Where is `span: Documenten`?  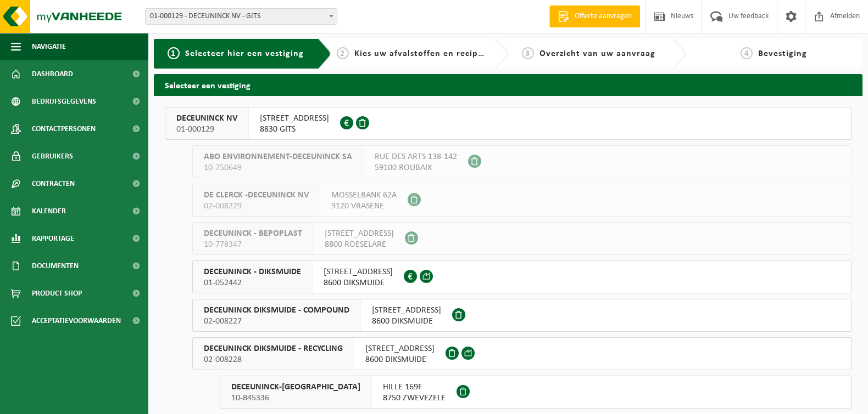
span: Documenten is located at coordinates (55, 266).